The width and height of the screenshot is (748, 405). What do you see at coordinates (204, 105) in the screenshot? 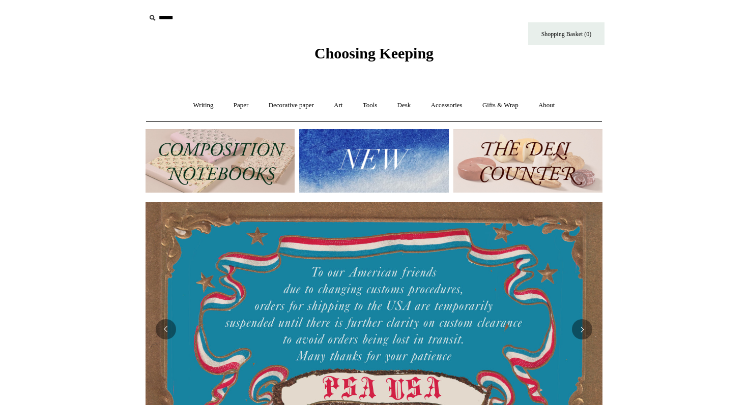
I see `a: Writing` at bounding box center [204, 105].